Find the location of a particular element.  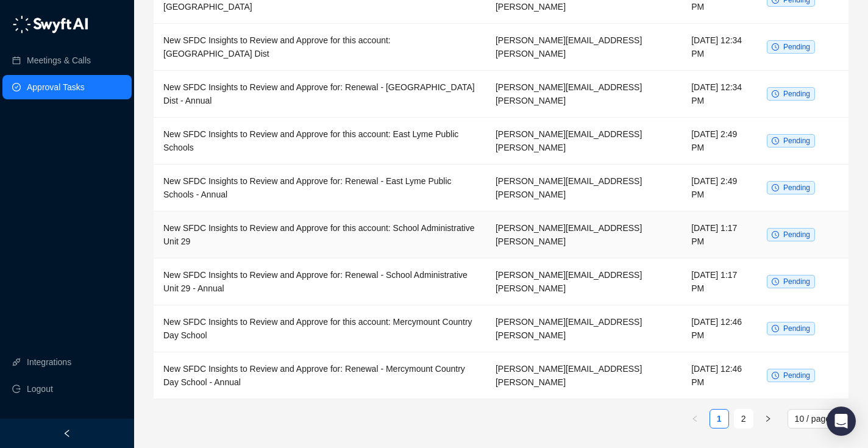

td: New SFDC Insights to Review and Approve for: Renewal - East Lyme Public Schools - Annual is located at coordinates (320, 188).